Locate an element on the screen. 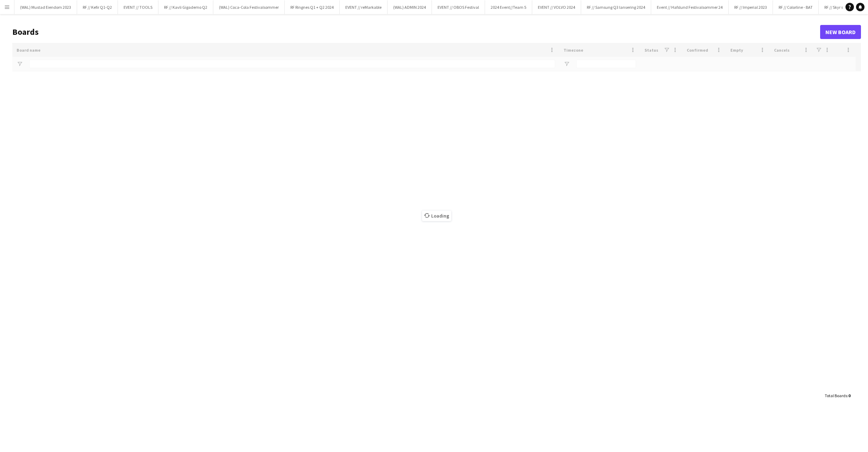  span: 0 is located at coordinates (849, 395).